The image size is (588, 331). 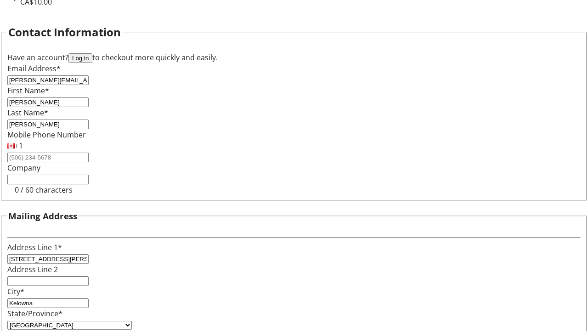 I want to click on h2: Contact Information, so click(x=64, y=32).